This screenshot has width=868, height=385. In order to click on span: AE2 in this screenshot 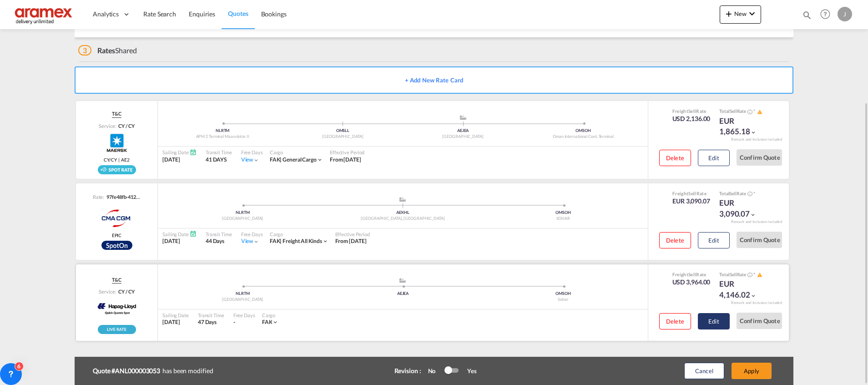, I will do `click(125, 160)`.